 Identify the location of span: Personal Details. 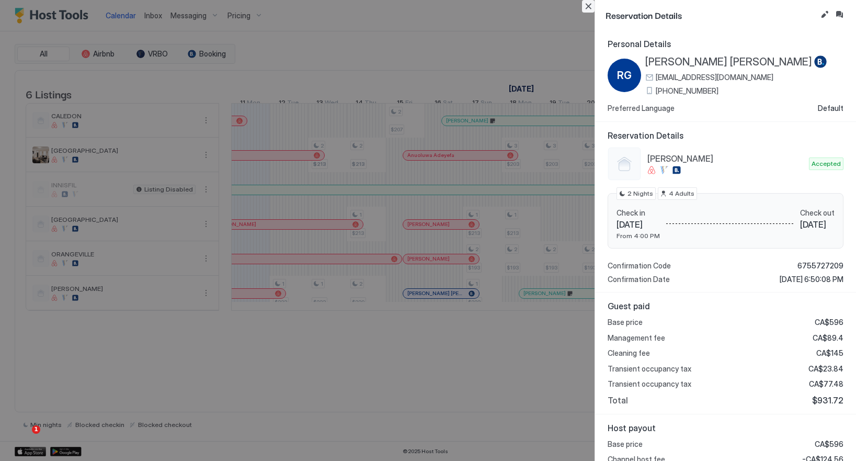
(726, 44).